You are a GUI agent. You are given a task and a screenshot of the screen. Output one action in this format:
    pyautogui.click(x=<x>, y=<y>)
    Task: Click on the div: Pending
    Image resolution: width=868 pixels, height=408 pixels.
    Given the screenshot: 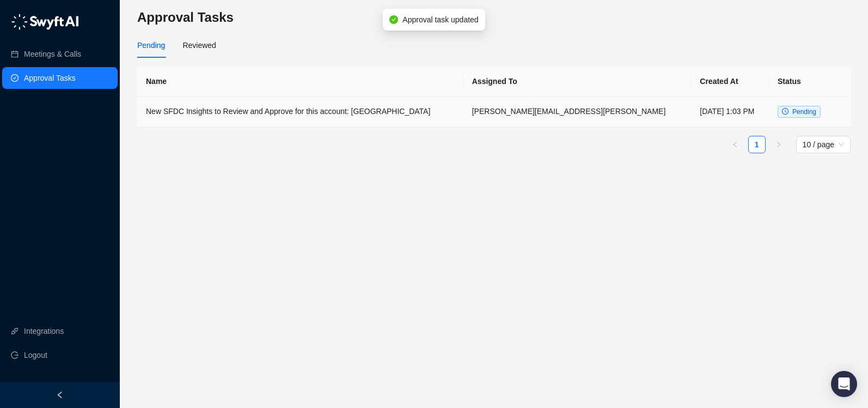 What is the action you would take?
    pyautogui.click(x=151, y=45)
    